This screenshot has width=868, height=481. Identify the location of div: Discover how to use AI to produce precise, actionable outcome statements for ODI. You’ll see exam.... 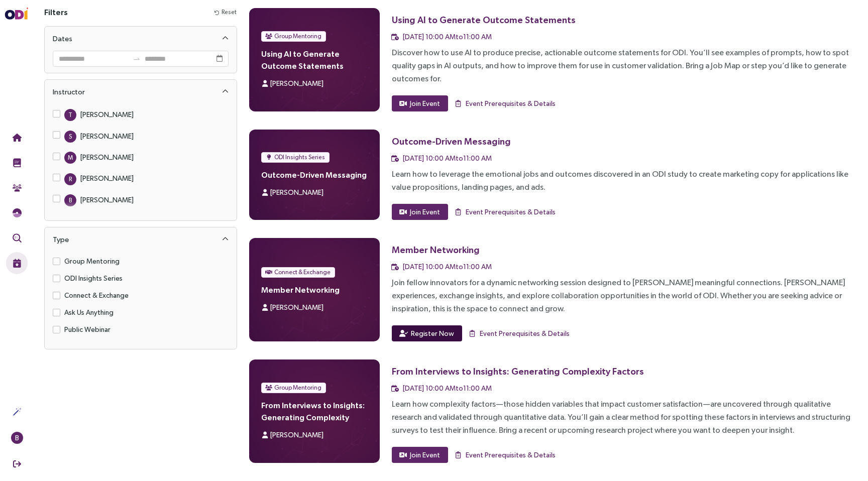
(621, 66).